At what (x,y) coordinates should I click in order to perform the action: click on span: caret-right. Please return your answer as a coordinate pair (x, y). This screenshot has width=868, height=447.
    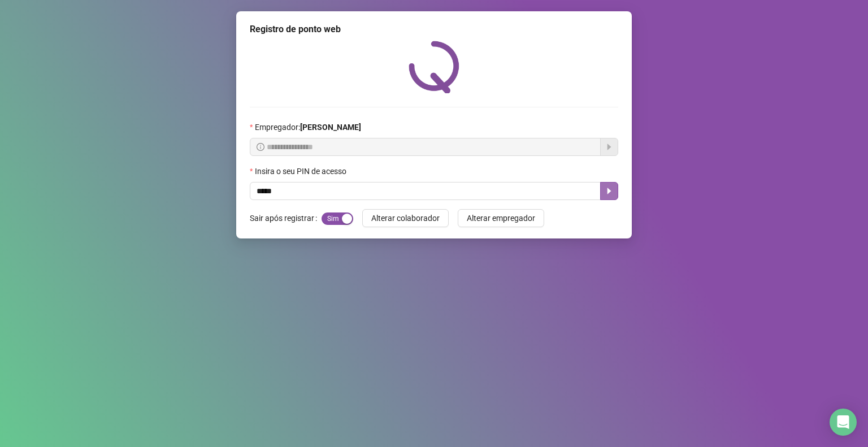
    Looking at the image, I should click on (610, 191).